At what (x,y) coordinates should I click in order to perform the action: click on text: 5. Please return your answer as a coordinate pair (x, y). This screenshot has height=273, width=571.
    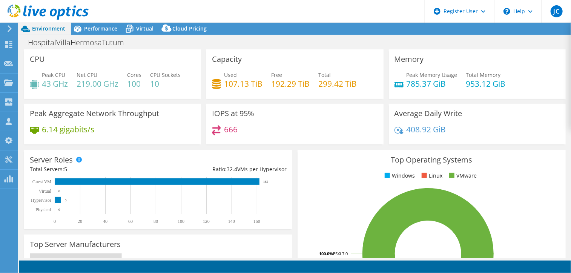
    Looking at the image, I should click on (66, 200).